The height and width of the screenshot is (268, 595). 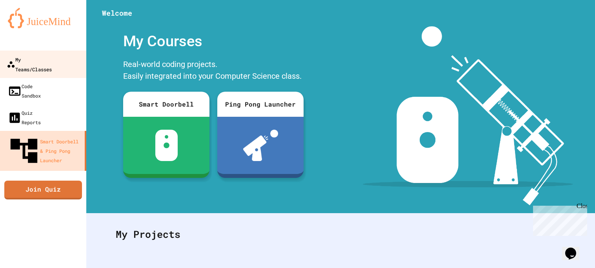 What do you see at coordinates (43, 18) in the screenshot?
I see `img: logo-orange.svg` at bounding box center [43, 18].